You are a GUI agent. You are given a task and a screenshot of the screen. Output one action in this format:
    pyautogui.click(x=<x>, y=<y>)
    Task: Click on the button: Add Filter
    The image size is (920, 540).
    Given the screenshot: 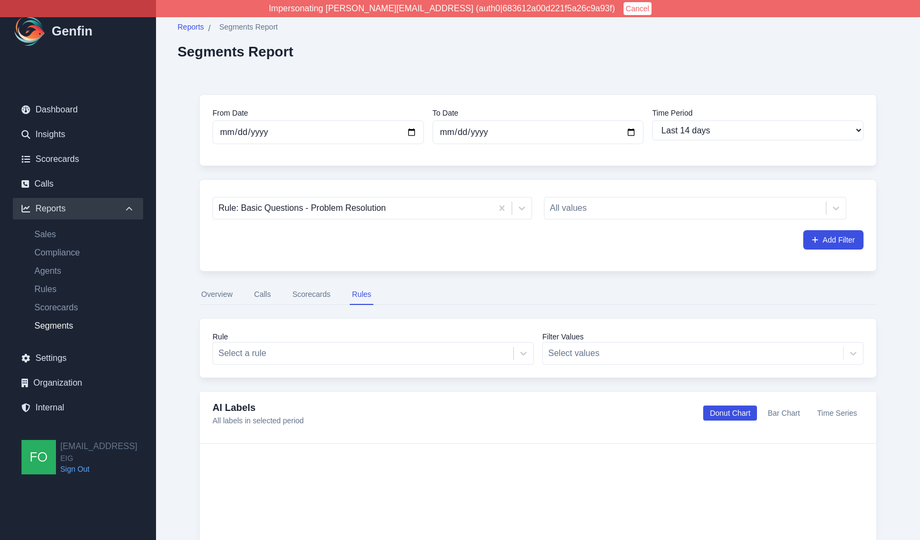 What is the action you would take?
    pyautogui.click(x=833, y=240)
    